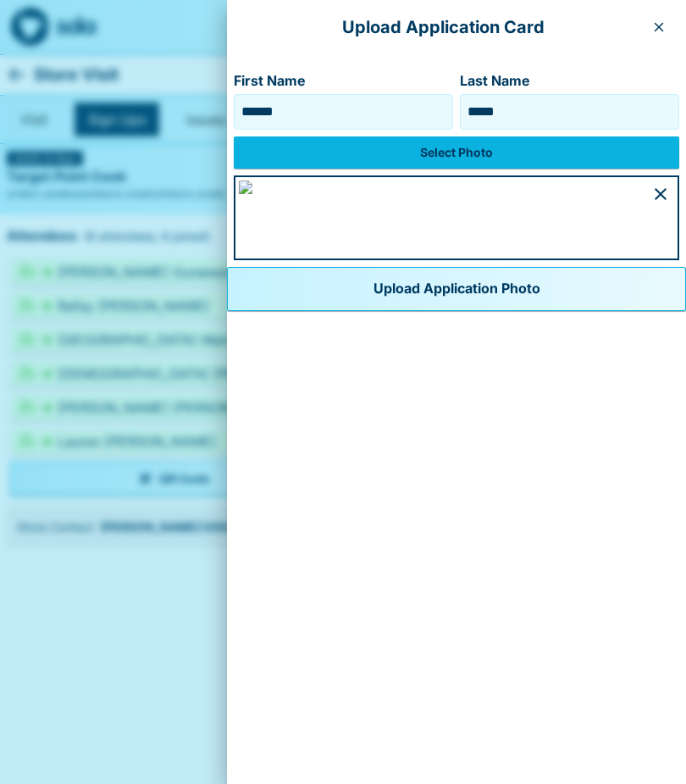 This screenshot has width=686, height=784. What do you see at coordinates (343, 81) in the screenshot?
I see `label: First Name` at bounding box center [343, 81].